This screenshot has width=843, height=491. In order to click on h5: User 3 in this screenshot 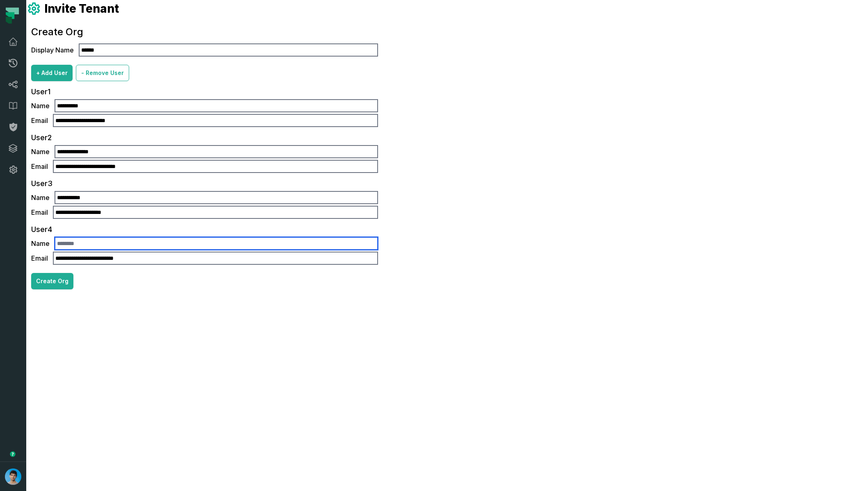, I will do `click(205, 184)`.